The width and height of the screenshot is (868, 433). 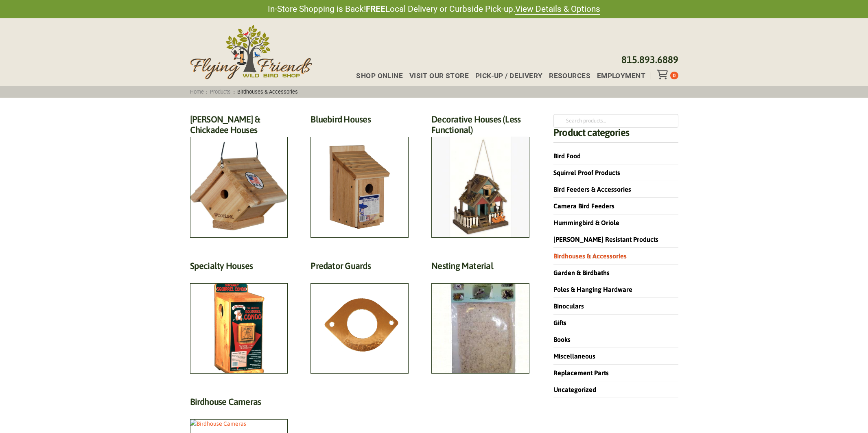 What do you see at coordinates (359, 317) in the screenshot?
I see `a: Visit product category Predator Guards` at bounding box center [359, 317].